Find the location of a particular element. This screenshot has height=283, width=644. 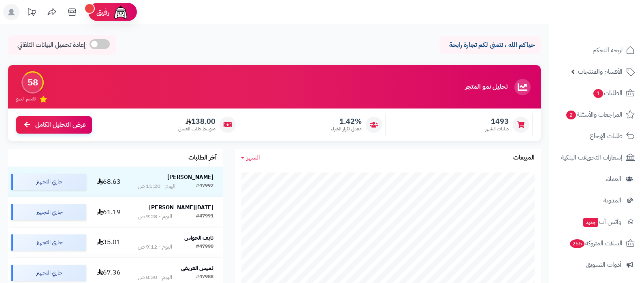

div: #47992 is located at coordinates (205, 186).